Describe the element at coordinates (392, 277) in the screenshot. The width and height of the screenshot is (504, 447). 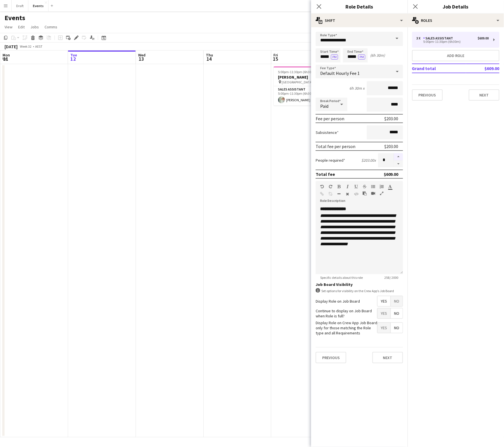
I see `span: 258 / 2000` at that location.